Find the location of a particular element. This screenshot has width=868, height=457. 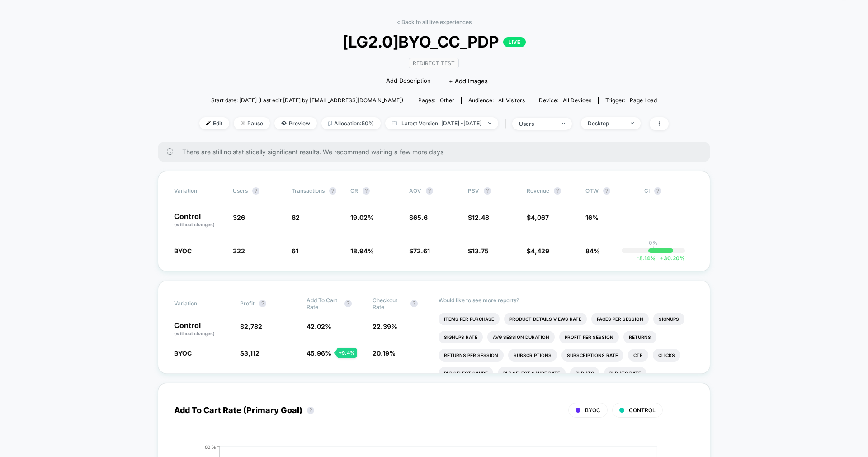

li: Plp Atc is located at coordinates (585, 373).